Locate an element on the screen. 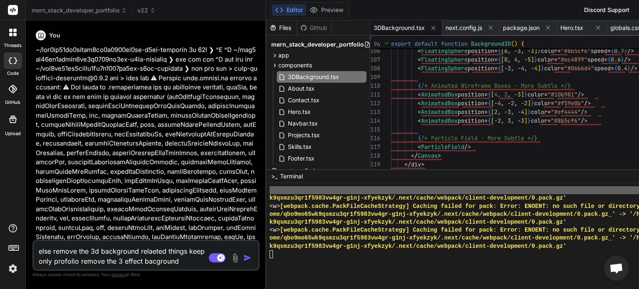 Image resolution: width=639 pixels, height=289 pixels. span: export is located at coordinates (401, 44).